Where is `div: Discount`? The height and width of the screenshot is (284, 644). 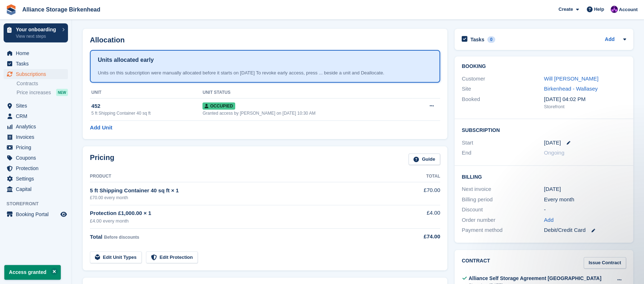
div: Discount is located at coordinates (503, 209).